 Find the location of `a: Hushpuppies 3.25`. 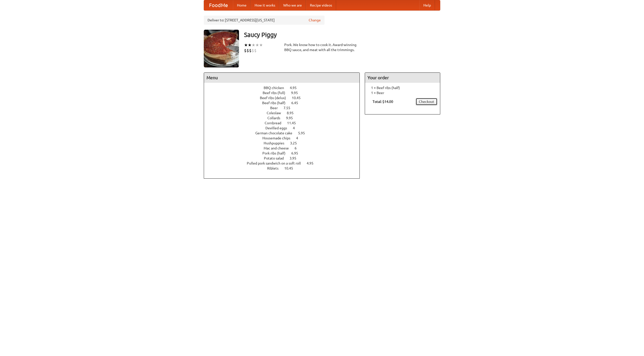

a: Hushpuppies 3.25 is located at coordinates (285, 143).